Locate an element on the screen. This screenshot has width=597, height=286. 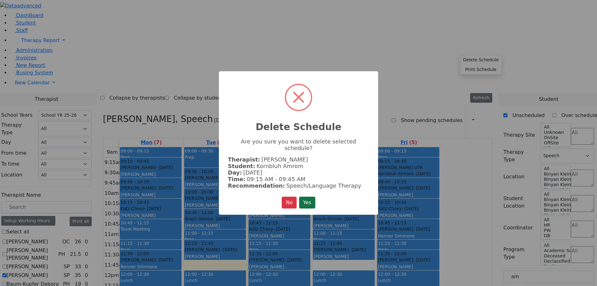
span: Speech/Language Therapy is located at coordinates (324, 185).